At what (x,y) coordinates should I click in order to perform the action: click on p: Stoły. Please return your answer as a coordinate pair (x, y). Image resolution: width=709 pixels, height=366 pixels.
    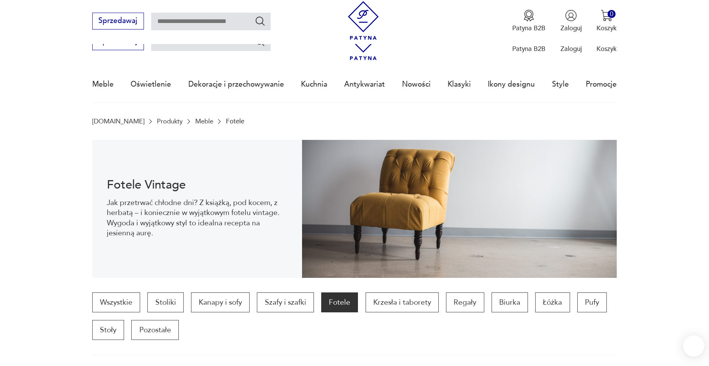
    Looking at the image, I should click on (108, 330).